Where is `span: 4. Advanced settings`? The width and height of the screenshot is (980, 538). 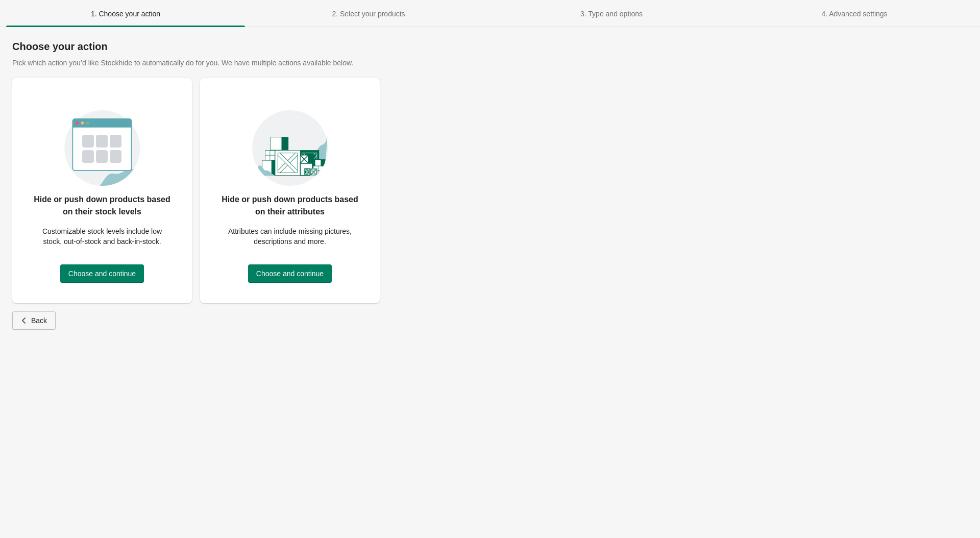
span: 4. Advanced settings is located at coordinates (854, 14).